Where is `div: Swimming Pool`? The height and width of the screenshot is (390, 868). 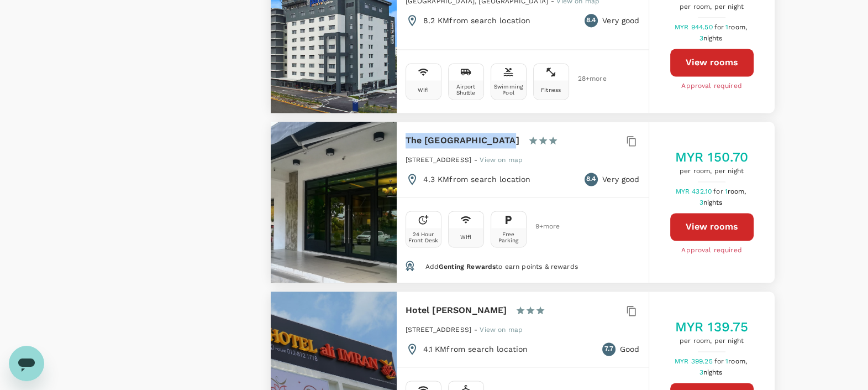
div: Swimming Pool is located at coordinates (509, 89).